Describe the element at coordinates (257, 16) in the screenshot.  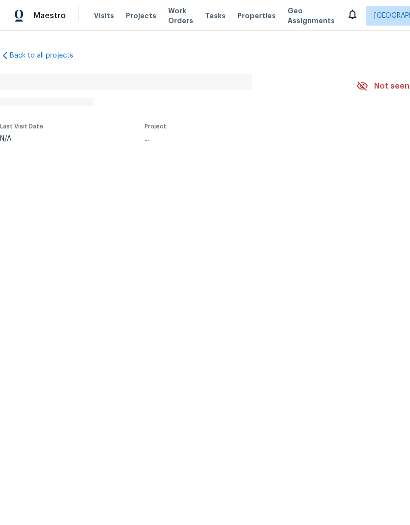
I see `span: Properties` at that location.